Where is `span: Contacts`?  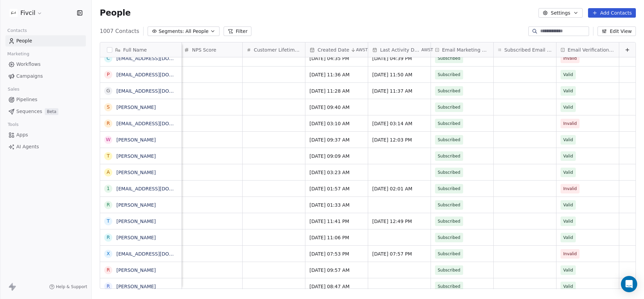
span: Contacts is located at coordinates (17, 30).